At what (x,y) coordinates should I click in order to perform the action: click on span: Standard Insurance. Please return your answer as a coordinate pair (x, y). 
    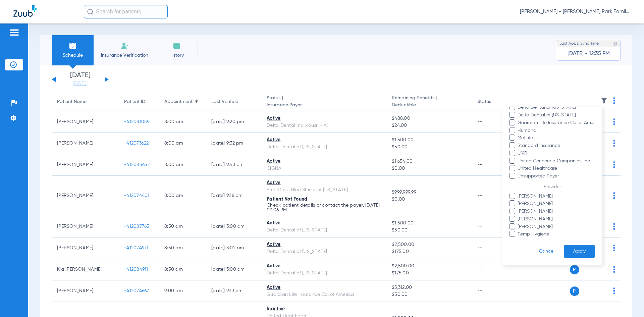
    Looking at the image, I should click on (556, 145).